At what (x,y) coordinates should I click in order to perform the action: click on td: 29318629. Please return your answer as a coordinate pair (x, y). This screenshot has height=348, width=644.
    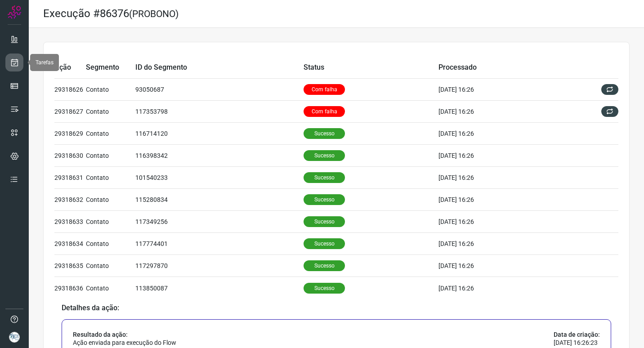
    Looking at the image, I should click on (70, 134).